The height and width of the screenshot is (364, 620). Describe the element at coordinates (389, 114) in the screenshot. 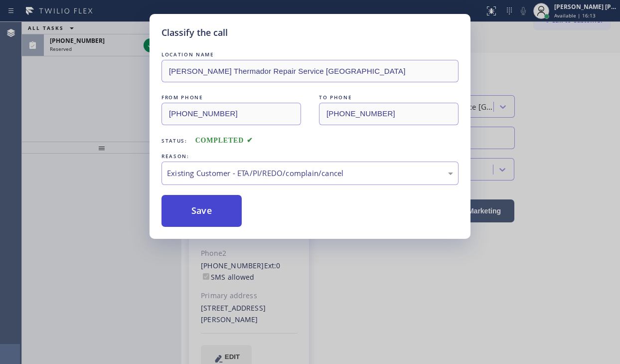

I see `input: To phone` at that location.